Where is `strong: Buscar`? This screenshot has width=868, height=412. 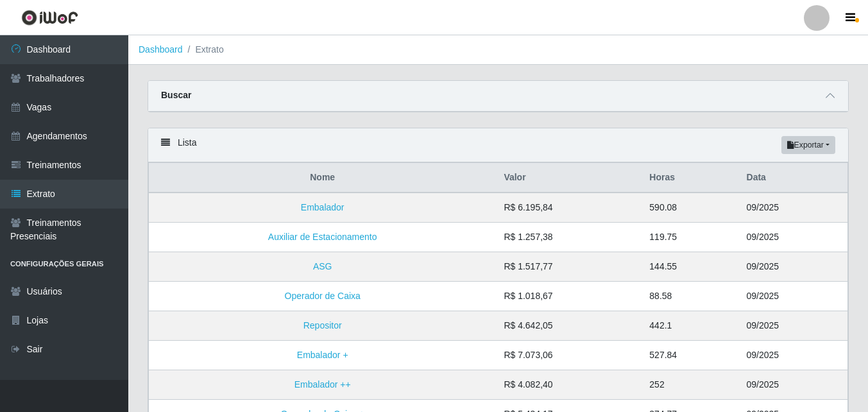 strong: Buscar is located at coordinates (176, 95).